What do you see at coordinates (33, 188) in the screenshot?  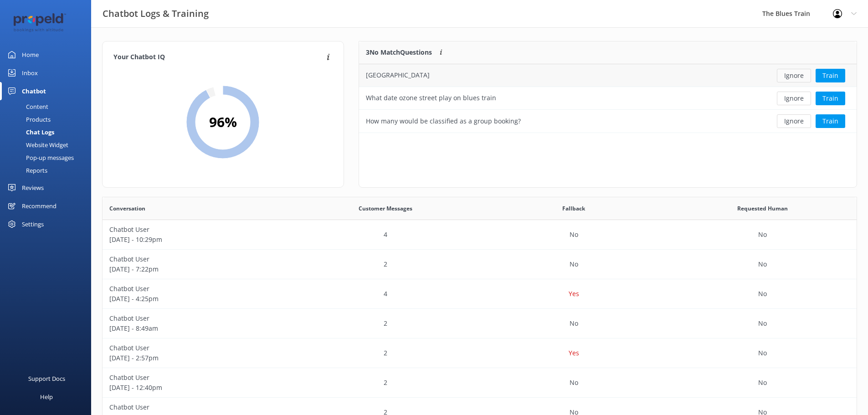 I see `div: Reviews` at bounding box center [33, 188].